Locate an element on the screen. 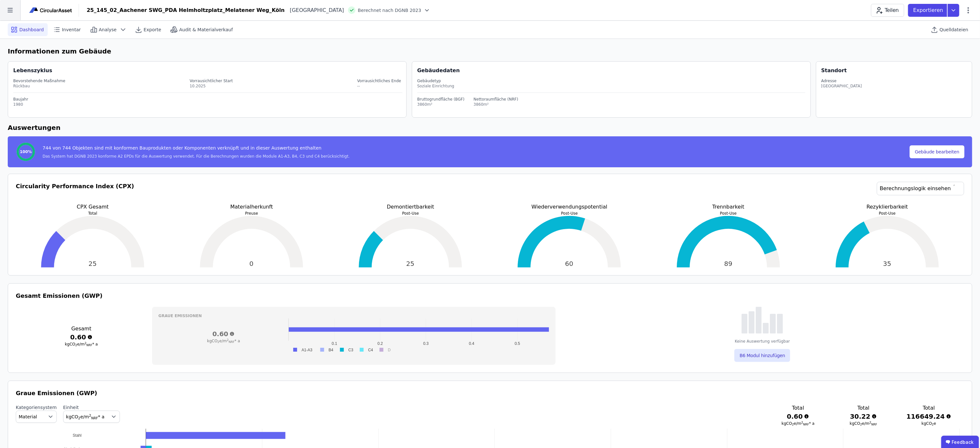 This screenshot has width=980, height=448. button: Material is located at coordinates (36, 417).